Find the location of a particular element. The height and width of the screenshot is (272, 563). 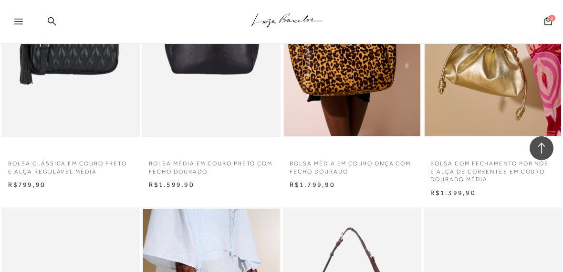

span: R$799,90 is located at coordinates (27, 184).